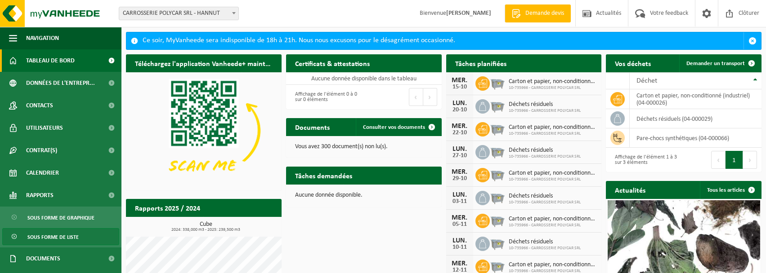 The height and width of the screenshot is (273, 766). What do you see at coordinates (53, 237) in the screenshot?
I see `span: Sous forme de liste` at bounding box center [53, 237].